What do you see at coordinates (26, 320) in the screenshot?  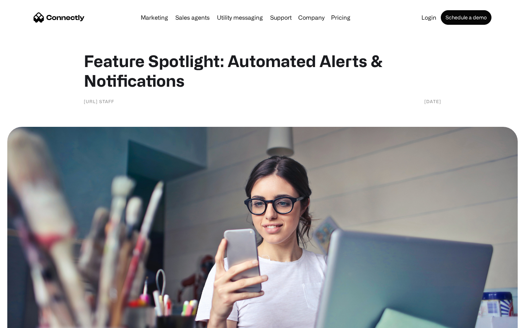 I see `aside: Language selected: English` at bounding box center [26, 320].